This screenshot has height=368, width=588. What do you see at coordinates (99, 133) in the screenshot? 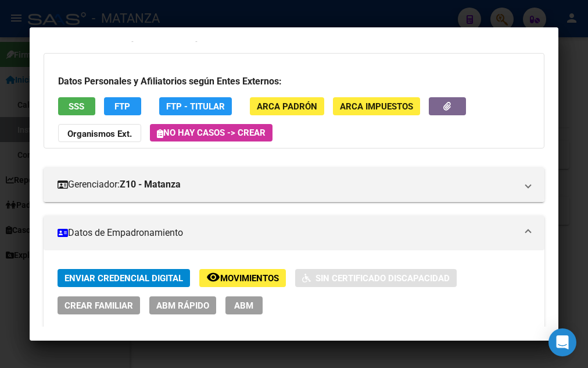
I see `button: Organismos Ext.` at bounding box center [99, 133].